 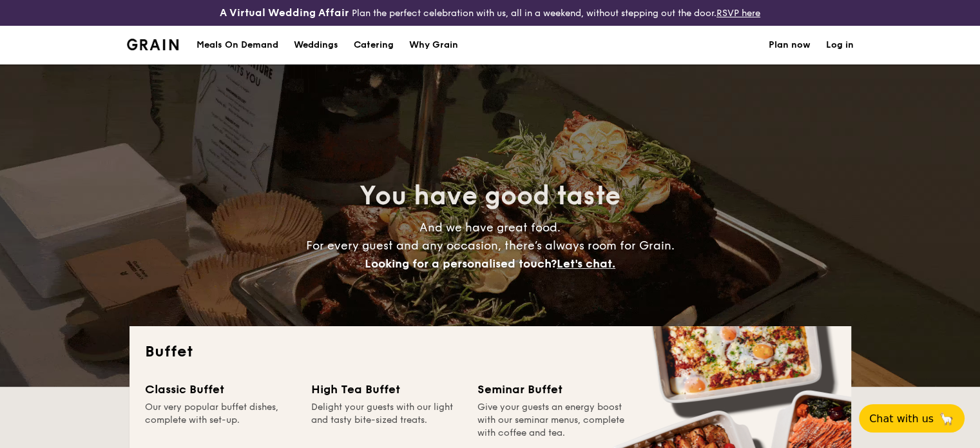 I want to click on div: Why Grain, so click(x=434, y=45).